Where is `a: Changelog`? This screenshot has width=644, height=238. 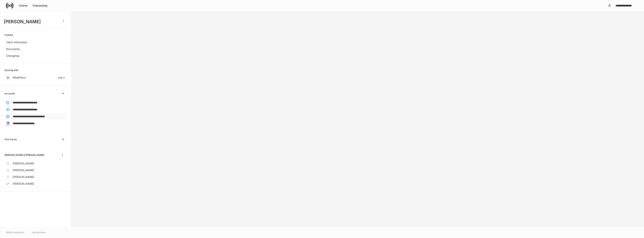 a: Changelog is located at coordinates (36, 56).